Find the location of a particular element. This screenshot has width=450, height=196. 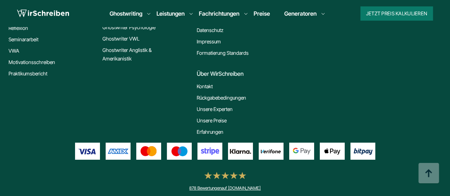

img: ApplePay is located at coordinates (332, 151).